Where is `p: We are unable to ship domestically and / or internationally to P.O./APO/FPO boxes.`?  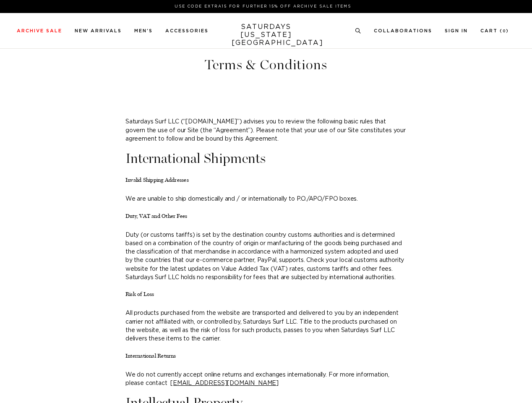 p: We are unable to ship domestically and / or internationally to P.O./APO/FPO boxes. is located at coordinates (266, 199).